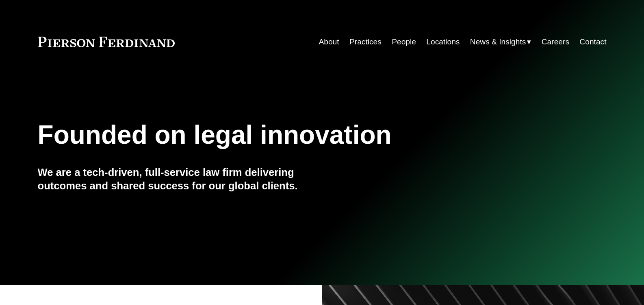 The image size is (644, 305). Describe the element at coordinates (443, 42) in the screenshot. I see `a: Locations` at that location.